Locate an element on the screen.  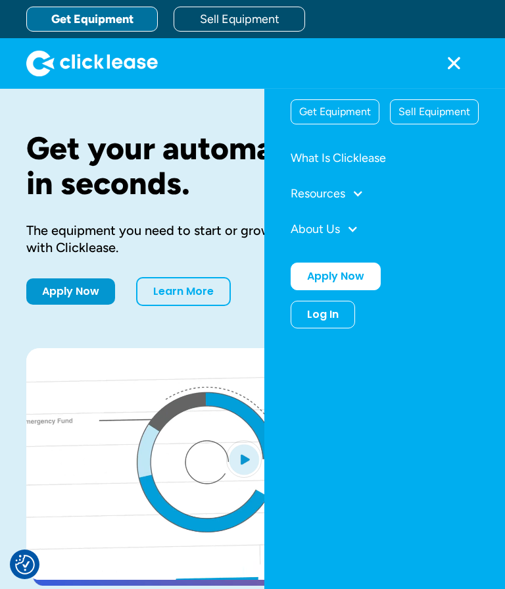
img: Revisit consent button is located at coordinates (25, 564).